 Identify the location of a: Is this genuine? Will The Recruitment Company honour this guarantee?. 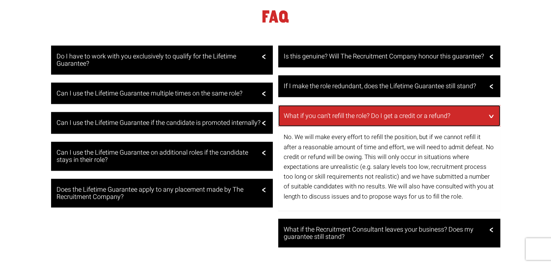
(389, 57).